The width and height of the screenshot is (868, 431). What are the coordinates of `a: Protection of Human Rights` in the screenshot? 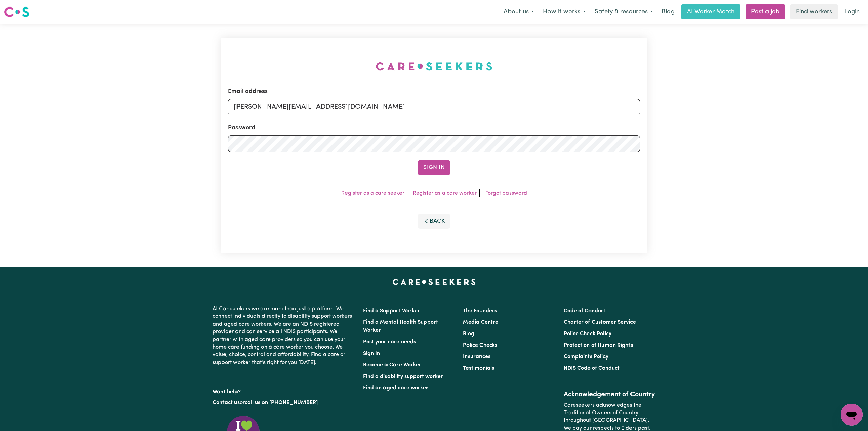 It's located at (598, 345).